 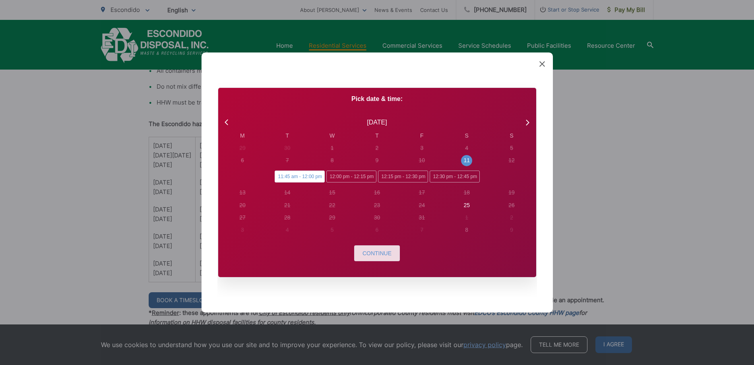 I want to click on div: 31, so click(x=422, y=217).